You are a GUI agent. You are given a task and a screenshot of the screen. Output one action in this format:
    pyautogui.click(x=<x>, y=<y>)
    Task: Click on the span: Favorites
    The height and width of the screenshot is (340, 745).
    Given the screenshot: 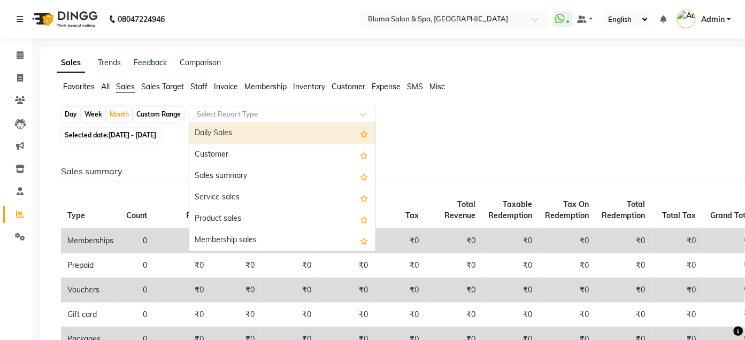 What is the action you would take?
    pyautogui.click(x=79, y=87)
    